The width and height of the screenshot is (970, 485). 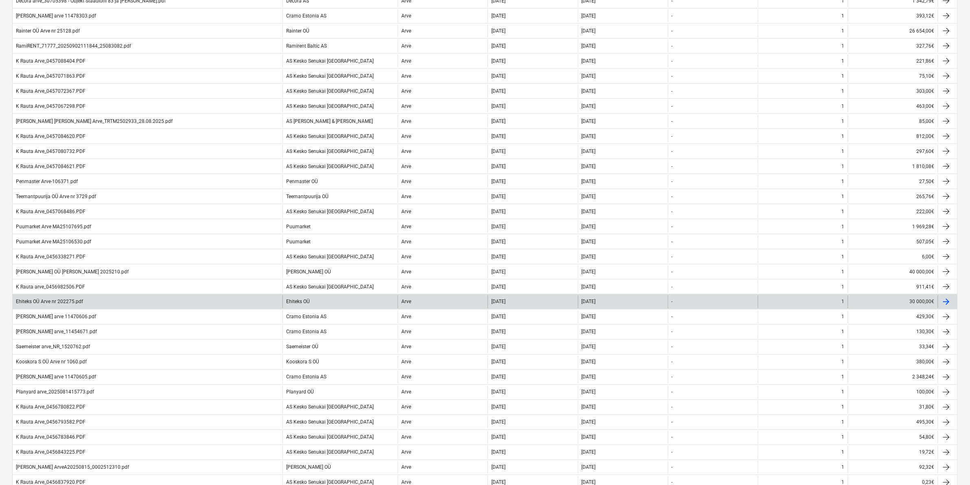 I want to click on div: K Rauta Arve_0456338271.PDF, so click(x=50, y=257).